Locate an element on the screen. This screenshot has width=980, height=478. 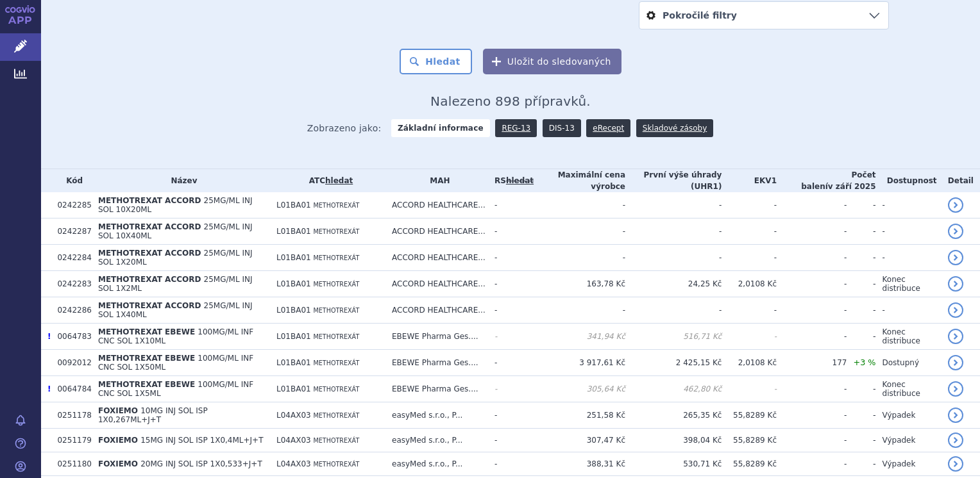
td: 462,80 Kč is located at coordinates (673, 389).